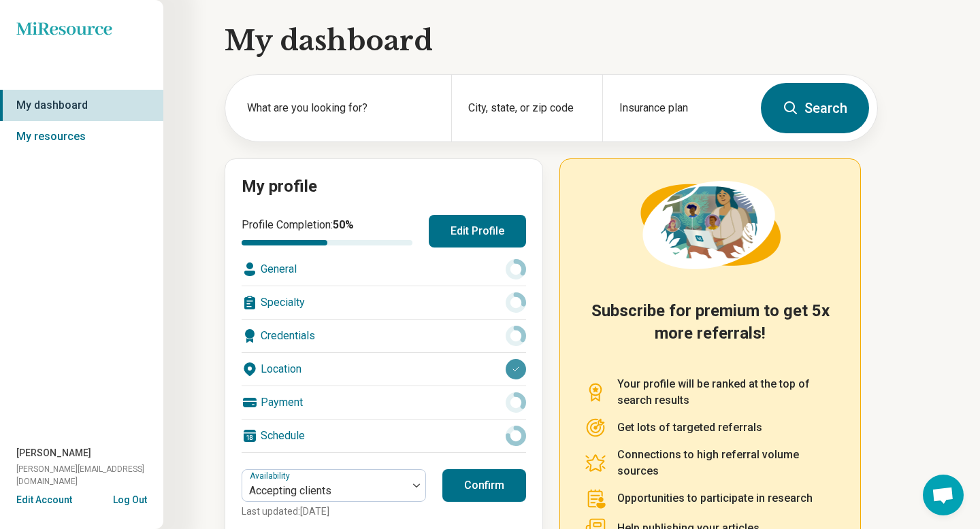 The width and height of the screenshot is (980, 529). What do you see at coordinates (130, 498) in the screenshot?
I see `button: Log Out` at bounding box center [130, 498].